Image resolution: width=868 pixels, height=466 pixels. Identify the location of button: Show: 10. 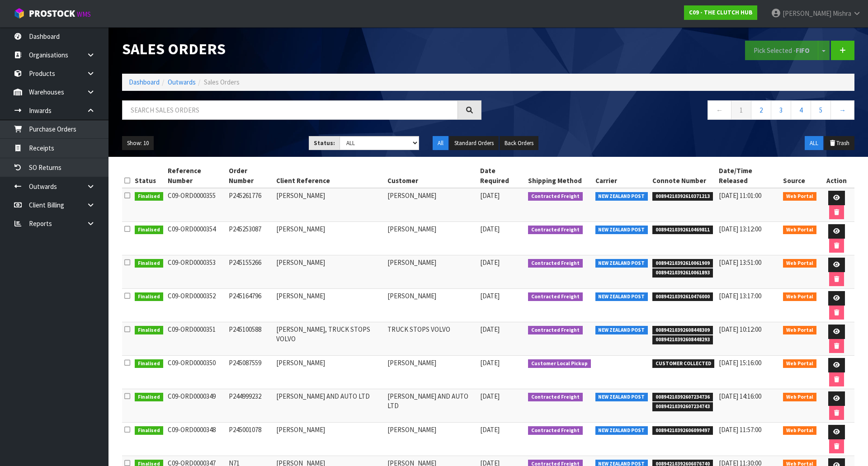
(138, 143).